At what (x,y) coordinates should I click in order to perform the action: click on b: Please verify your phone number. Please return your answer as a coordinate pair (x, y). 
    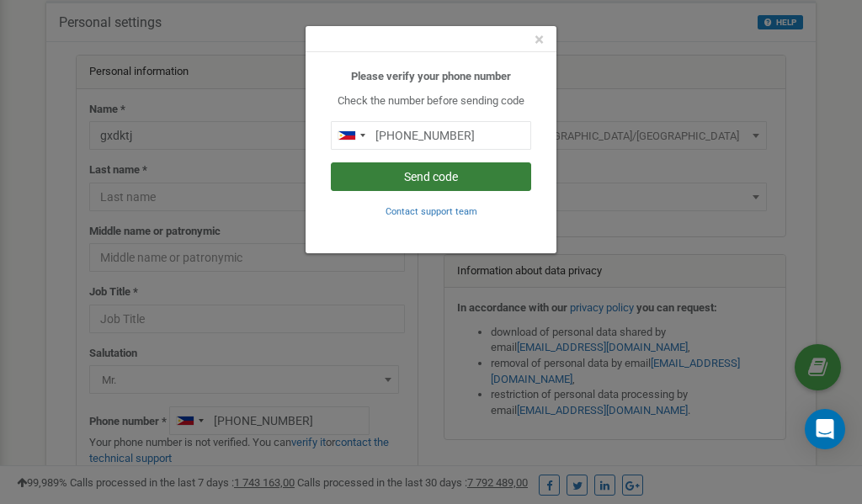
    Looking at the image, I should click on (431, 76).